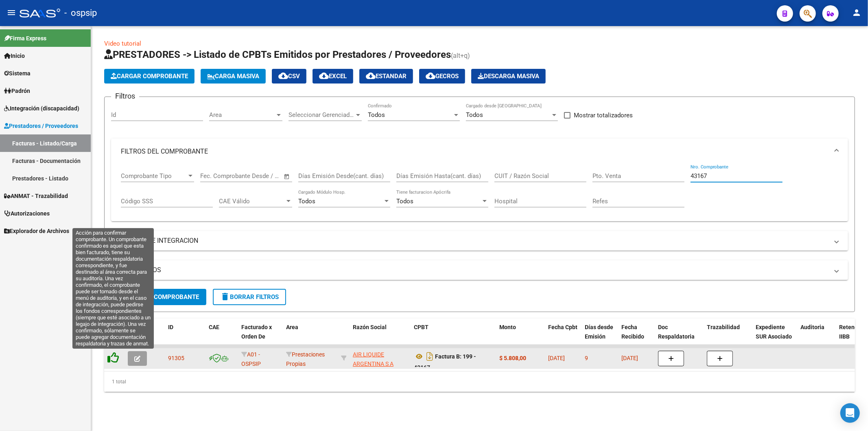 The image size is (868, 431). What do you see at coordinates (310, 337) in the screenshot?
I see `datatable-header-cell: Area` at bounding box center [310, 337].